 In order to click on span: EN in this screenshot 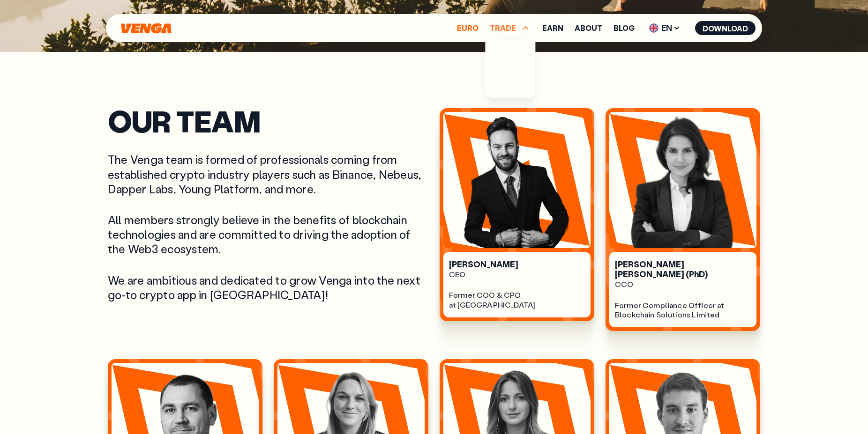, I will do `click(665, 28)`.